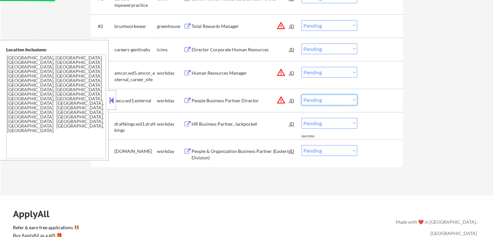 The image size is (493, 237). I want to click on div: amcor.wd5.amcor_external_career_site, so click(136, 76).